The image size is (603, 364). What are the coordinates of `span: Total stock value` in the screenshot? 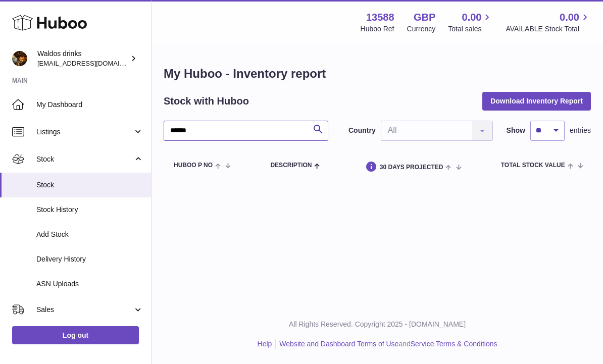 It's located at (533, 165).